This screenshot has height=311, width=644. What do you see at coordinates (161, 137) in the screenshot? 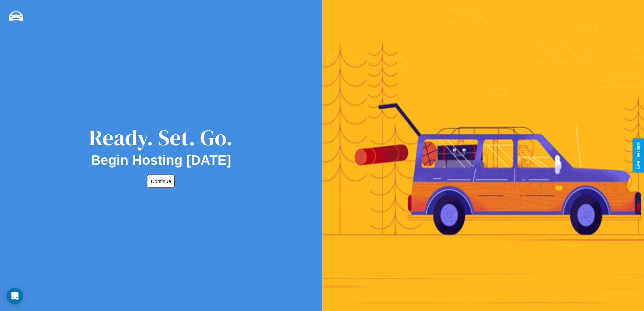
I see `div: Ready. Set. Go.` at bounding box center [161, 137].